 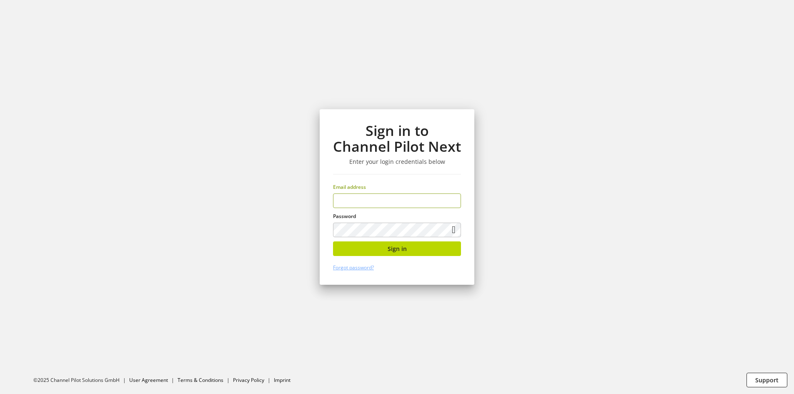 What do you see at coordinates (397, 162) in the screenshot?
I see `h3: Enter your login credentials below` at bounding box center [397, 162].